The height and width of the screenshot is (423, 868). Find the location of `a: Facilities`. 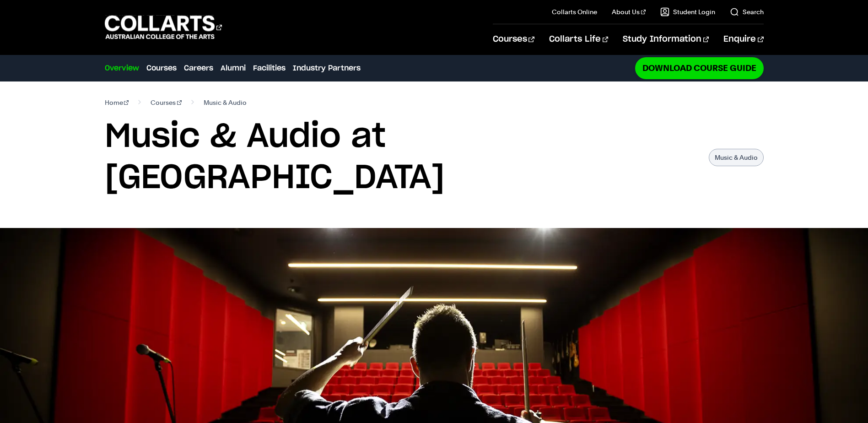

a: Facilities is located at coordinates (269, 68).